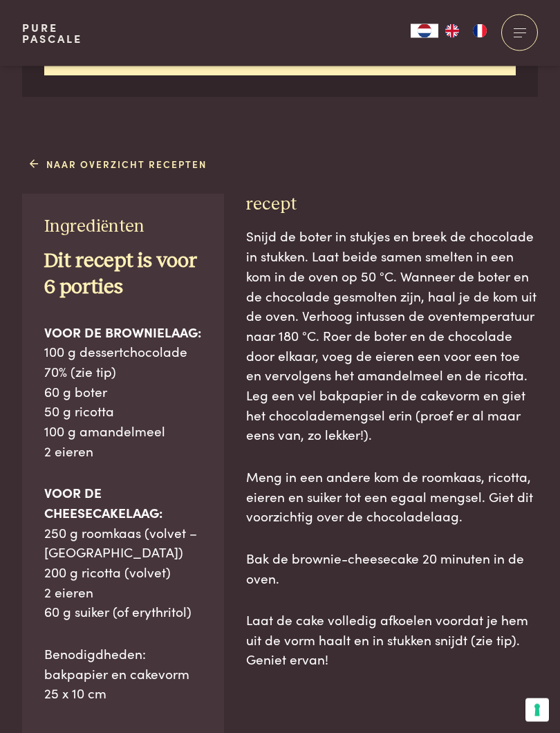 This screenshot has height=733, width=560. What do you see at coordinates (425, 31) in the screenshot?
I see `div: Language` at bounding box center [425, 31].